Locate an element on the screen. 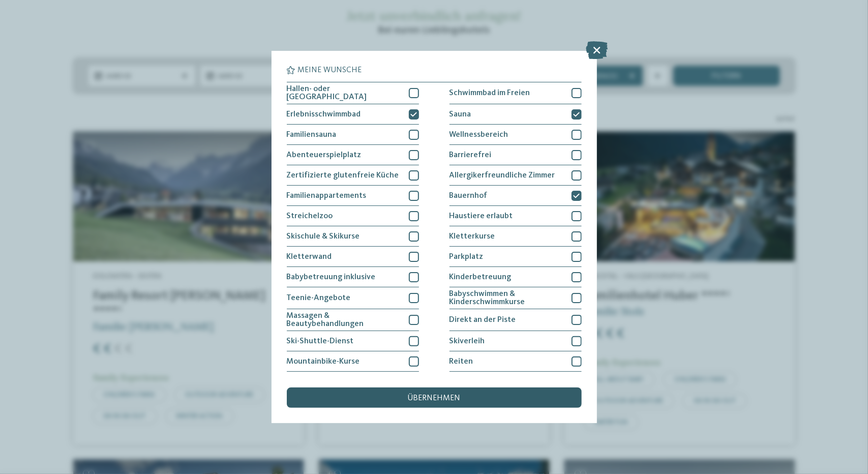 The width and height of the screenshot is (868, 474). span: Schwimmbad im Freien is located at coordinates (490, 93).